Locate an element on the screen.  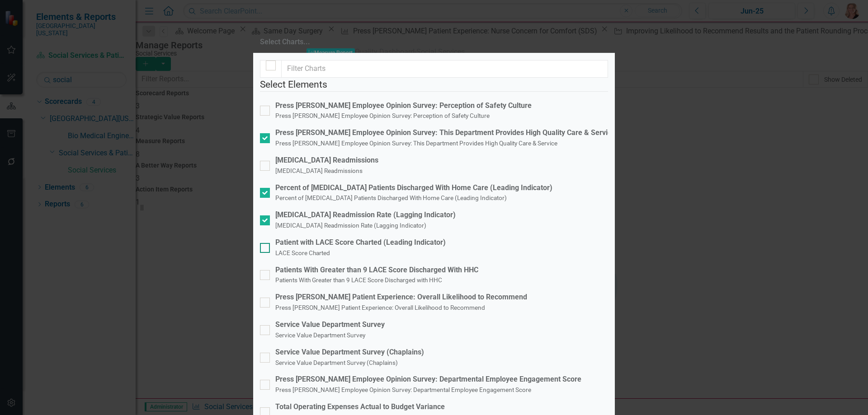
small: Service Value Department Survey (Chaplains) is located at coordinates (336, 363).